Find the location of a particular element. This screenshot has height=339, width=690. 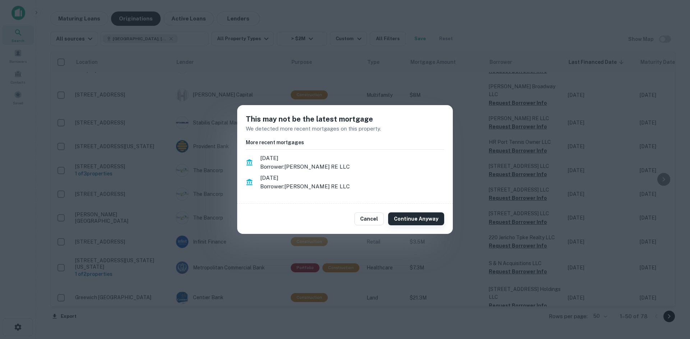

button: Continue Anyway is located at coordinates (416, 219).